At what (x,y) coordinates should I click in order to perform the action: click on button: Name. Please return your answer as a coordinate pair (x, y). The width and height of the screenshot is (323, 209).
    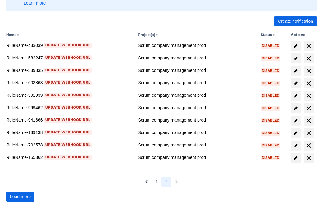
    Looking at the image, I should click on (11, 35).